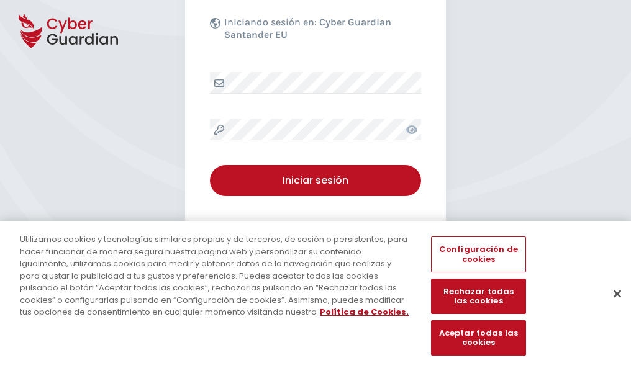 This screenshot has height=368, width=631. I want to click on div: Utilizamos cookies y tecnologías similares propias y de terceros, de sesión o persistentes, para ..., so click(216, 276).